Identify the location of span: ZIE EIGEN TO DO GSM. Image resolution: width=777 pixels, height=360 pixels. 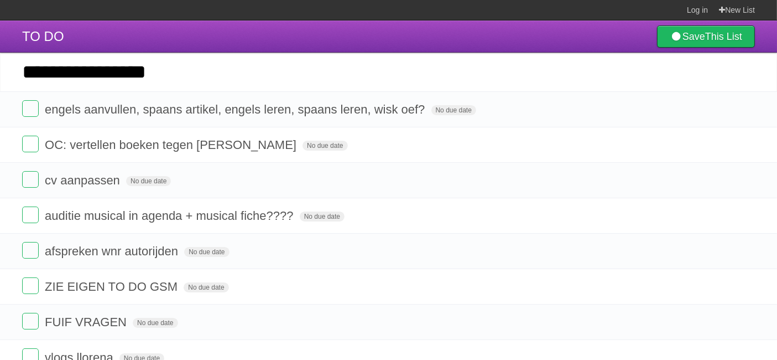
(112, 286).